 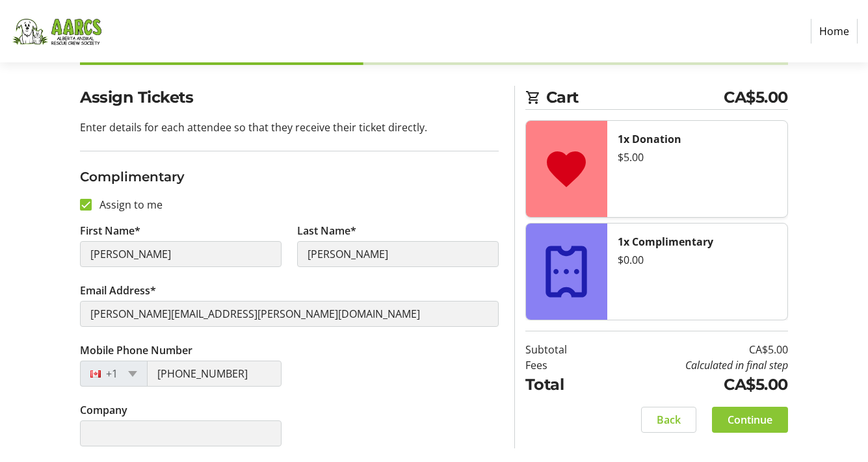 I want to click on label: Company, so click(x=103, y=410).